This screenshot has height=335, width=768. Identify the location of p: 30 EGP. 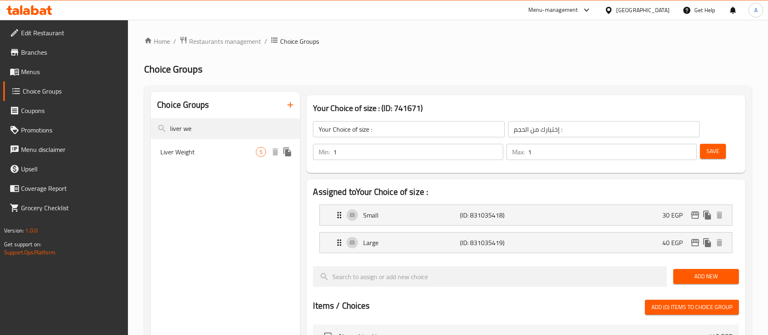
(676, 215).